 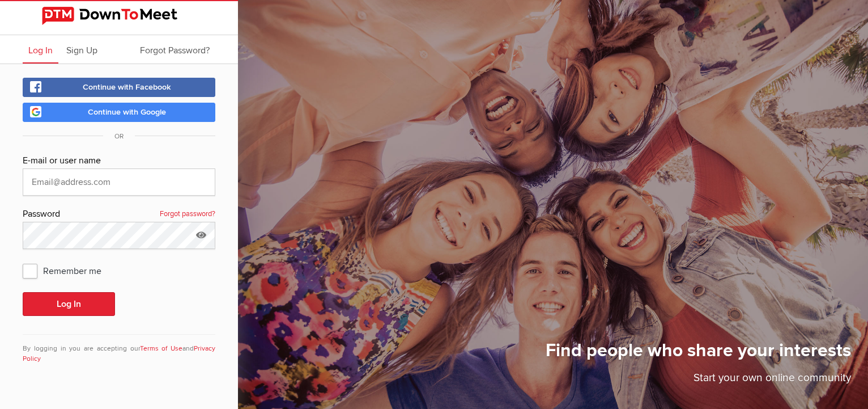 I want to click on span: OR, so click(x=119, y=136).